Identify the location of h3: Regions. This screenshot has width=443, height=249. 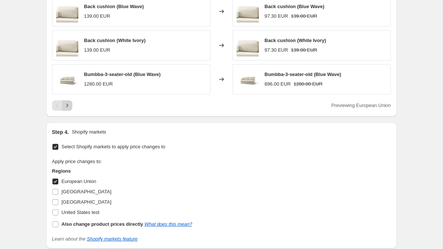
(122, 171).